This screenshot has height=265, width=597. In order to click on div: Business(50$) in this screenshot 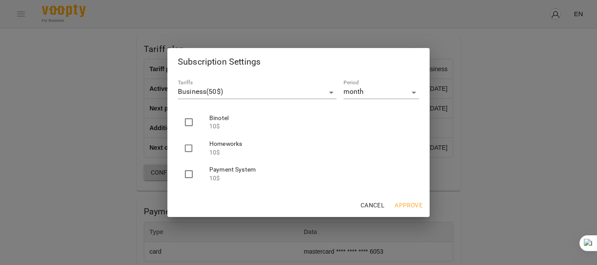, I will do `click(257, 93)`.